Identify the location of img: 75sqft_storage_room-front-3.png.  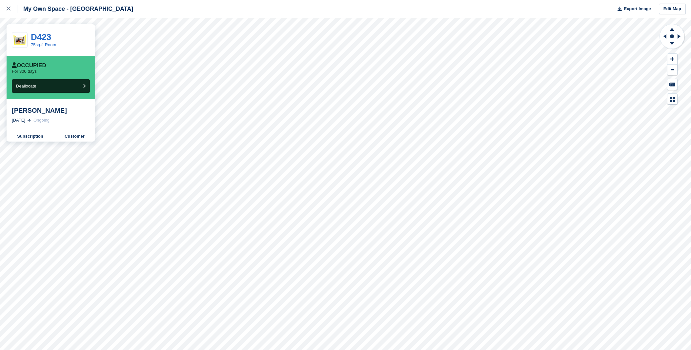
(20, 40).